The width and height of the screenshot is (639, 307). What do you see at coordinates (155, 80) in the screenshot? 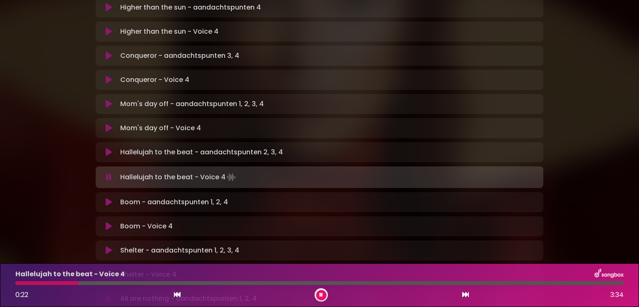
I see `p: Conqueror - Voice 4` at bounding box center [155, 80].